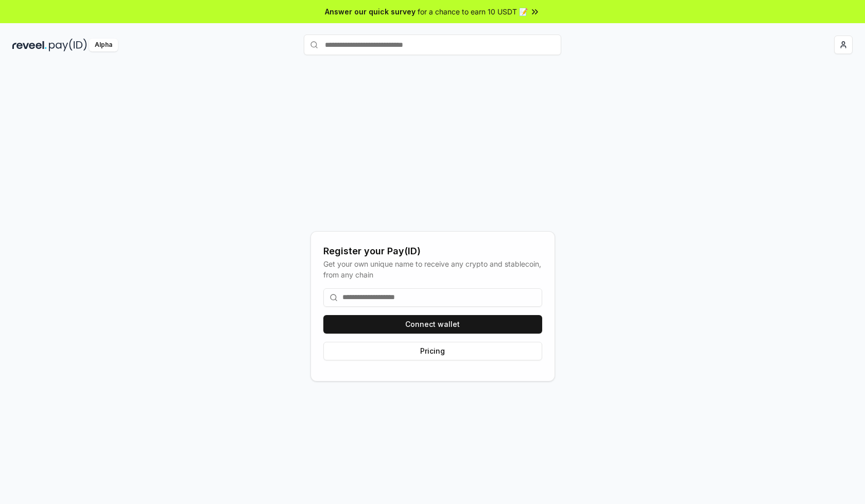 The height and width of the screenshot is (504, 865). What do you see at coordinates (104, 45) in the screenshot?
I see `div: Alpha` at bounding box center [104, 45].